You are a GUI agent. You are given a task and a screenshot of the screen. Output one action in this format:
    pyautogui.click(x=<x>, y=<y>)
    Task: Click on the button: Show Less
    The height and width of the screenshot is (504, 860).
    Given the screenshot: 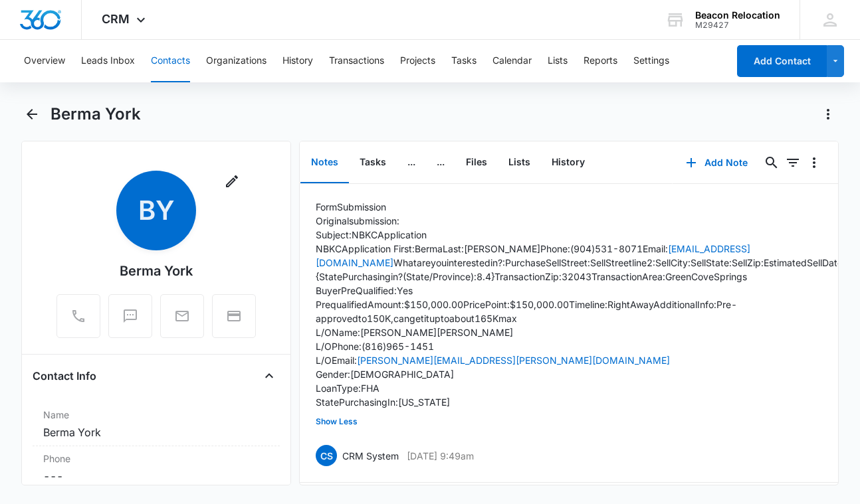 What is the action you would take?
    pyautogui.click(x=337, y=422)
    